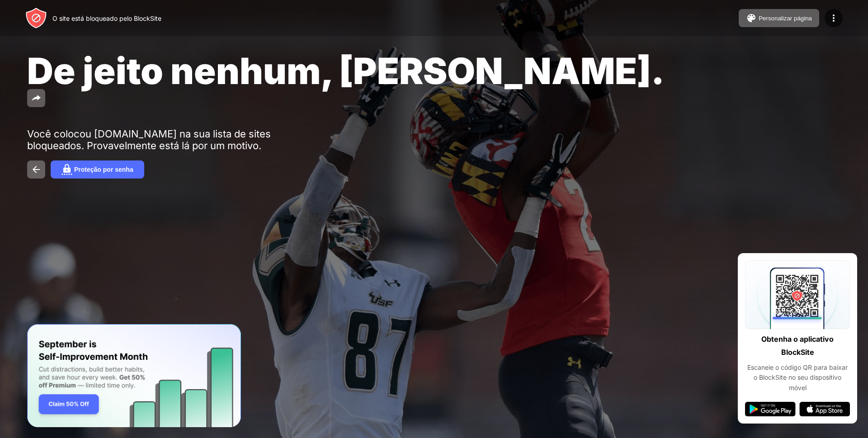 This screenshot has width=868, height=438. Describe the element at coordinates (104, 170) in the screenshot. I see `font: Proteção por senha` at that location.